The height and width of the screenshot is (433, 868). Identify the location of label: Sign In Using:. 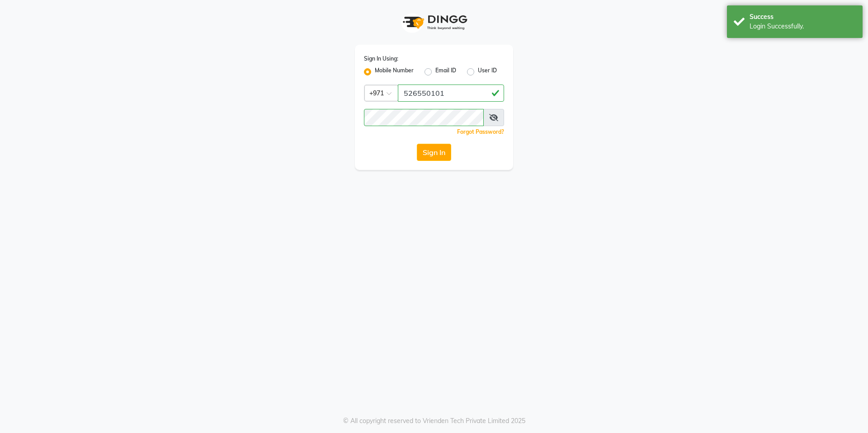
(381, 59).